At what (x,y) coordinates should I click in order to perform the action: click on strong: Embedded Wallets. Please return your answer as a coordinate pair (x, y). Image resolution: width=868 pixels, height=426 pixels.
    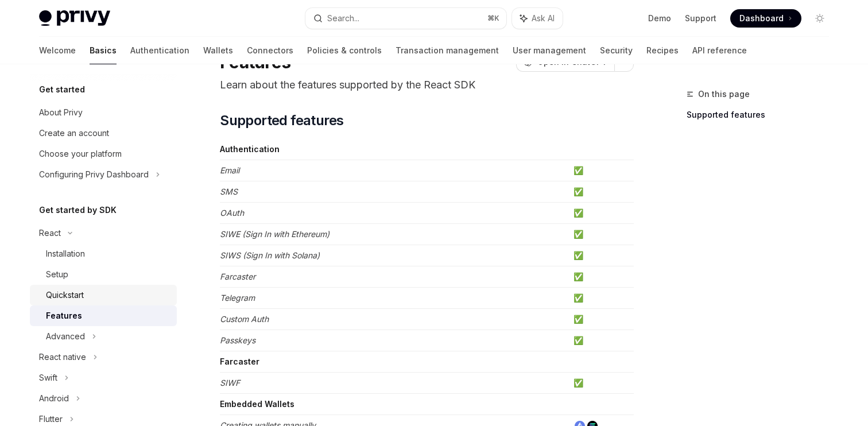
    Looking at the image, I should click on (258, 404).